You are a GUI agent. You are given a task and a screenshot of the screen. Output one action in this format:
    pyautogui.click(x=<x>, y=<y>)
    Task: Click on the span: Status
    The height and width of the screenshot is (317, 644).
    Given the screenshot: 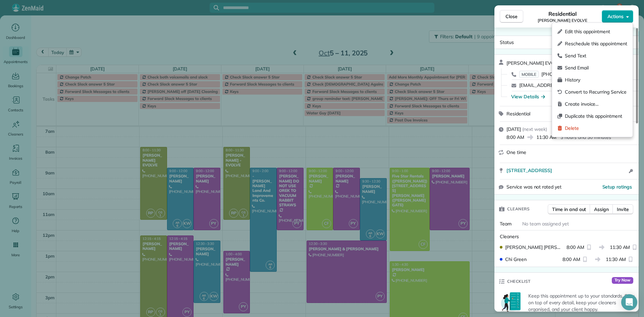 What is the action you would take?
    pyautogui.click(x=507, y=42)
    